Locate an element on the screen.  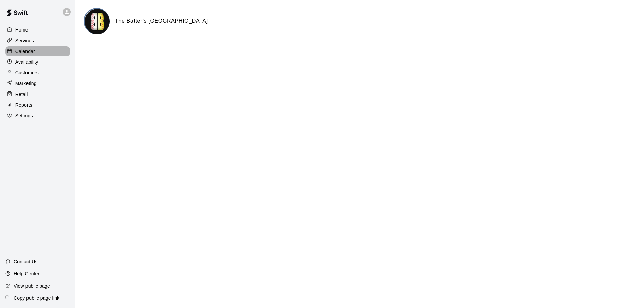
div: Services is located at coordinates (38, 41).